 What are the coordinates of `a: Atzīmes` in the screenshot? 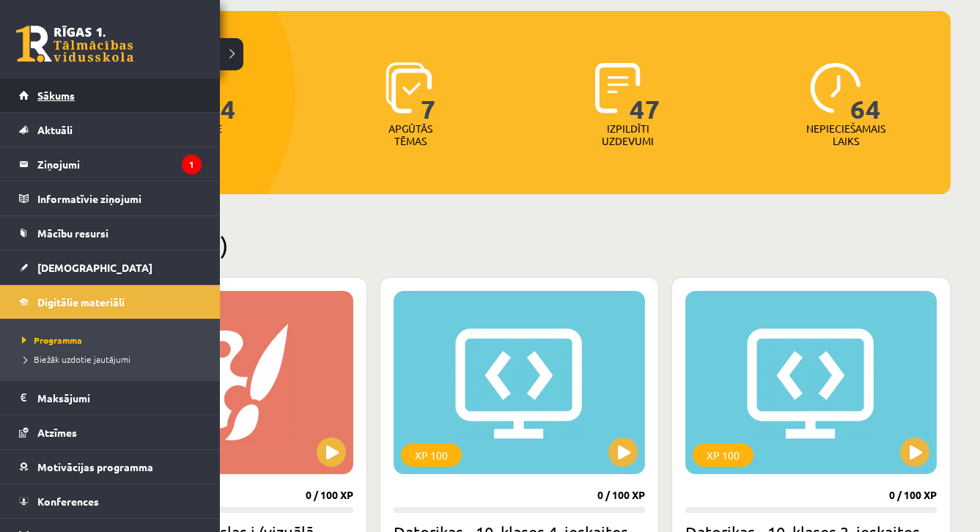 It's located at (110, 433).